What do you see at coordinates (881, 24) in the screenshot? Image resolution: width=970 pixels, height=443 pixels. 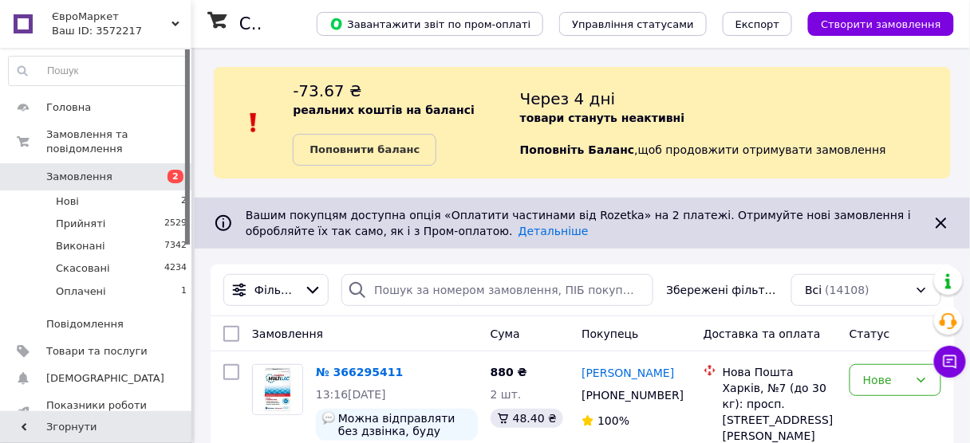 I see `button: Створити замовлення` at bounding box center [881, 24].